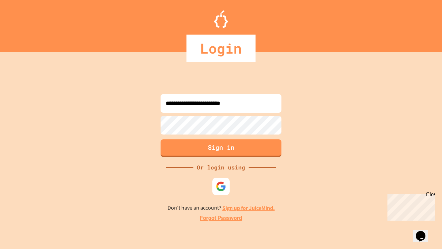 The width and height of the screenshot is (442, 249). Describe the element at coordinates (221, 48) in the screenshot. I see `div: Login` at that location.